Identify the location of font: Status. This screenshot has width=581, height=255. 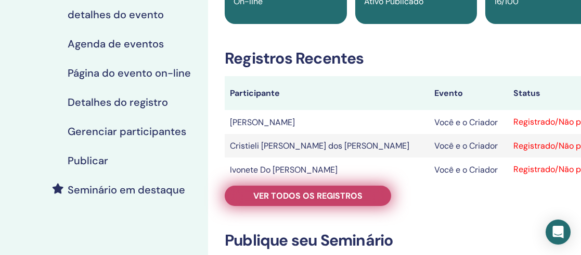
(528, 93).